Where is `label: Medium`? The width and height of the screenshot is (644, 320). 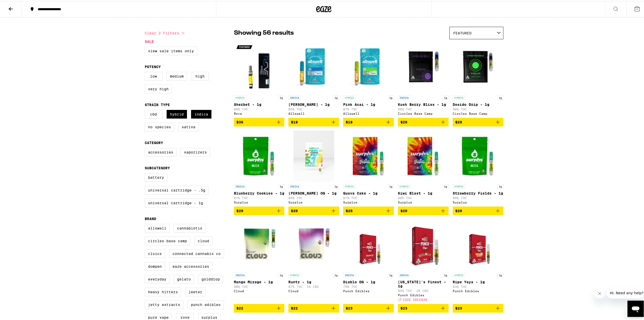 label: Medium is located at coordinates (177, 75).